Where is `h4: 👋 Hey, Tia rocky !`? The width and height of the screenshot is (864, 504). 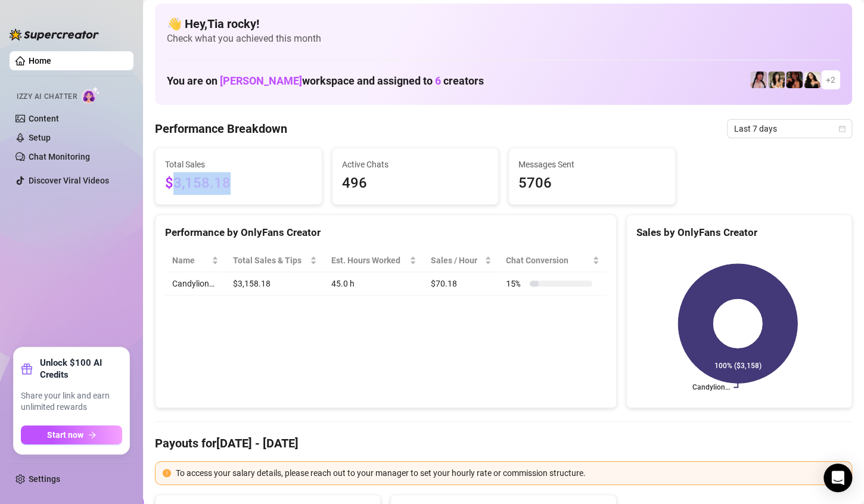
h4: 👋 Hey, Tia rocky ! is located at coordinates (503, 24).